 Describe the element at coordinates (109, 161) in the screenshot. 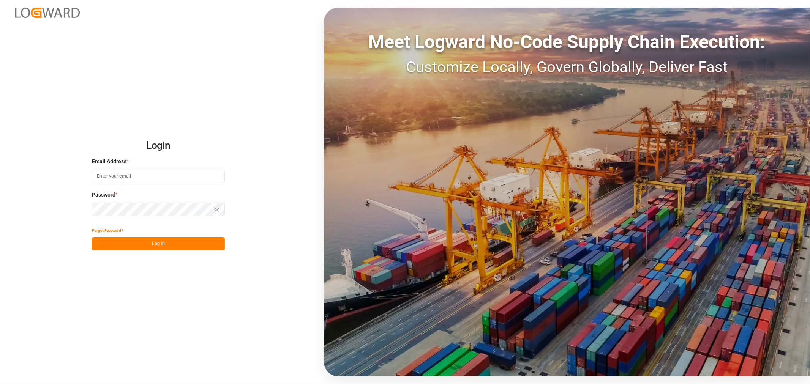

I see `span: Email Address` at that location.